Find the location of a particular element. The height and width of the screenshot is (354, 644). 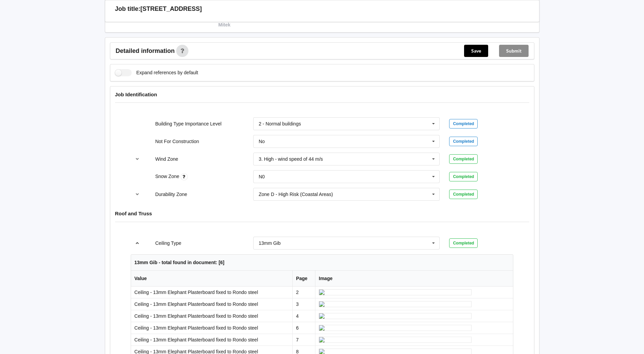

label: Durability Zone is located at coordinates (171, 195).